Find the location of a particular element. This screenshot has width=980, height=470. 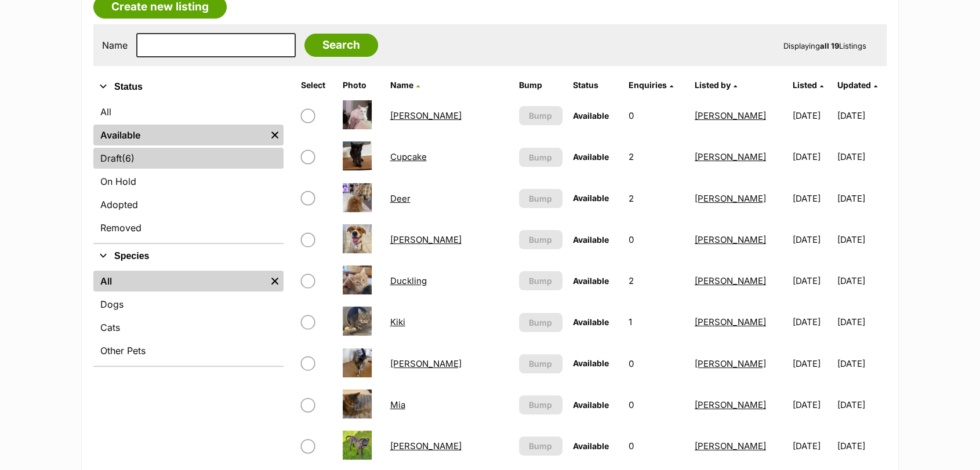

div: Species is located at coordinates (188, 317).